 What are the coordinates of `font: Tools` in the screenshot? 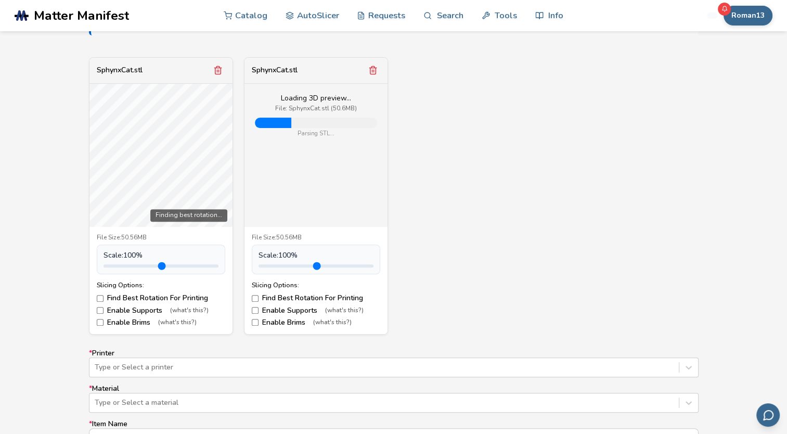 It's located at (505, 15).